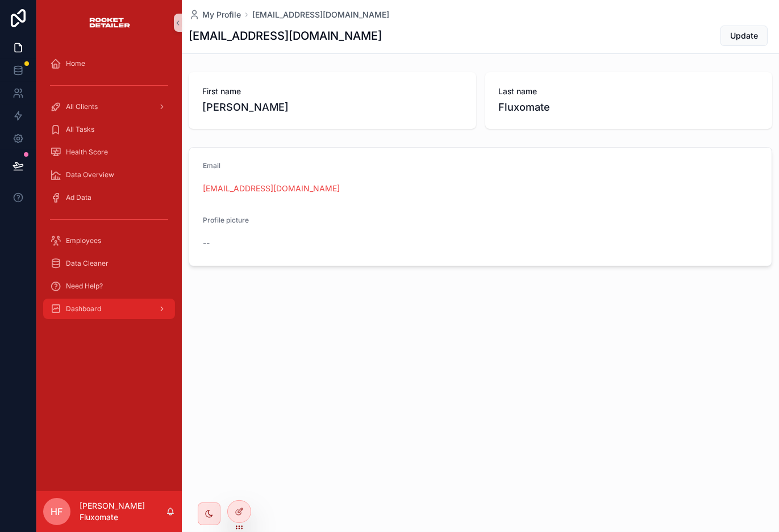 The width and height of the screenshot is (779, 532). I want to click on span: First name, so click(333, 92).